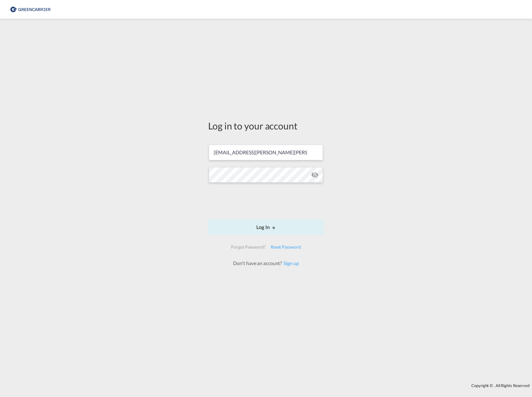 Image resolution: width=532 pixels, height=397 pixels. Describe the element at coordinates (266, 126) in the screenshot. I see `div: Log in to your account` at that location.